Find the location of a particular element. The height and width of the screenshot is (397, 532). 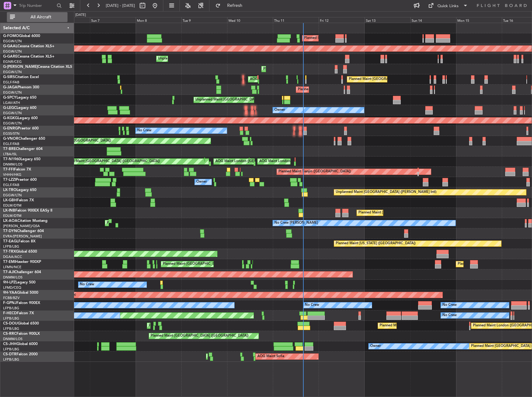

a: T7-LZZIPraetor 600 is located at coordinates (20, 180).